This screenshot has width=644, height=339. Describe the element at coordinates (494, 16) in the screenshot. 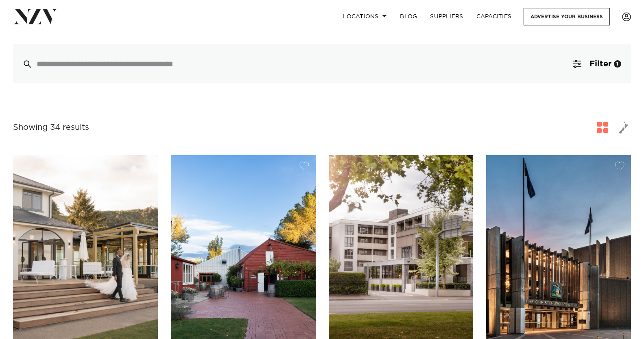

I see `a: Capacities` at that location.